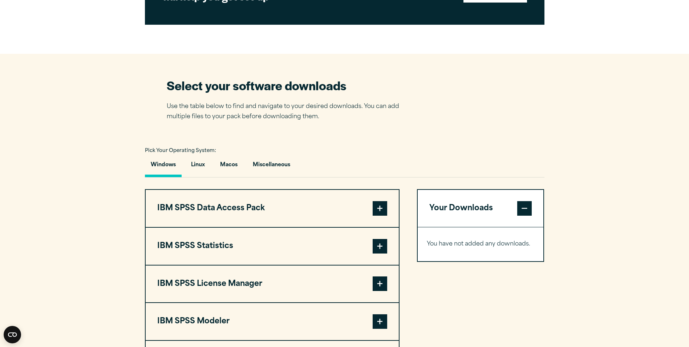 The height and width of the screenshot is (347, 689). What do you see at coordinates (289, 112) in the screenshot?
I see `p: Use the table below to find and navigate to your desired downloads. You can add multiple files to...` at bounding box center [289, 112].